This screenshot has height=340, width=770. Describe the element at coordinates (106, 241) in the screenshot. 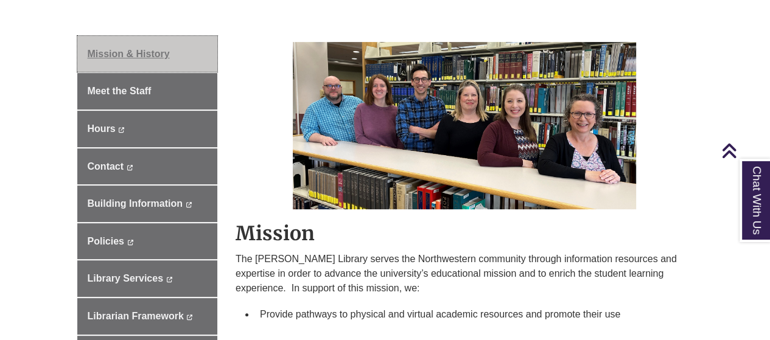

I see `span: Policies` at that location.